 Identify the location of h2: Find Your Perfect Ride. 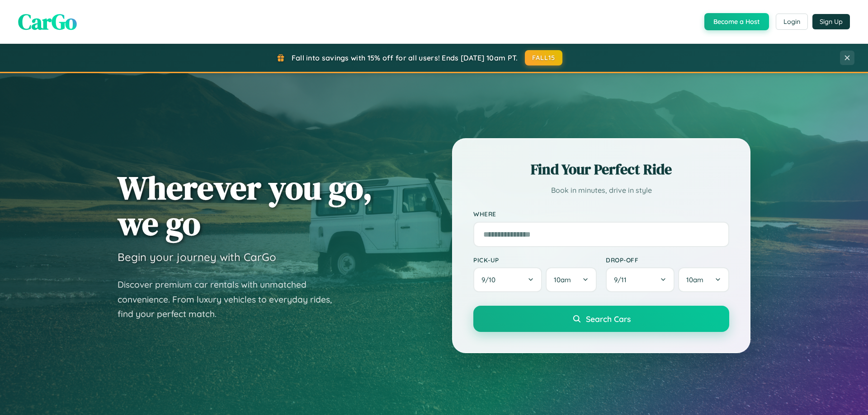
(601, 169).